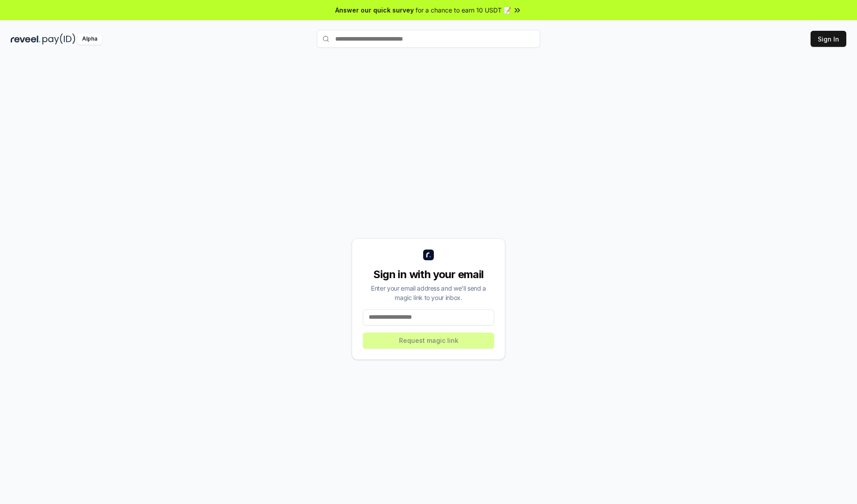 This screenshot has height=504, width=857. I want to click on img: reveel_dark, so click(25, 39).